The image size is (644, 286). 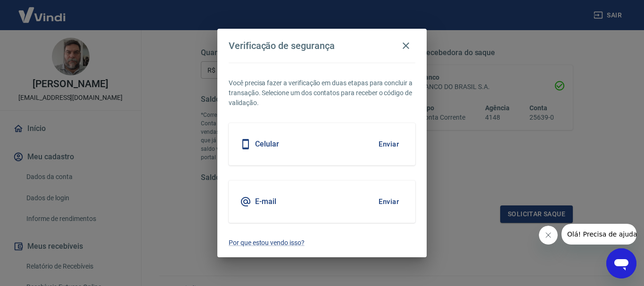 What do you see at coordinates (267, 144) in the screenshot?
I see `h5: Celular` at bounding box center [267, 144].